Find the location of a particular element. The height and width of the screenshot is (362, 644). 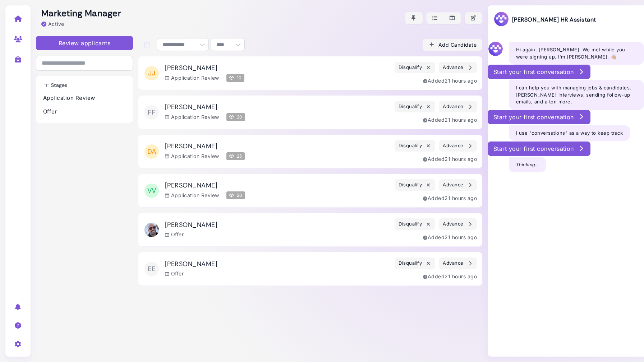

span: 10 is located at coordinates (235, 78).